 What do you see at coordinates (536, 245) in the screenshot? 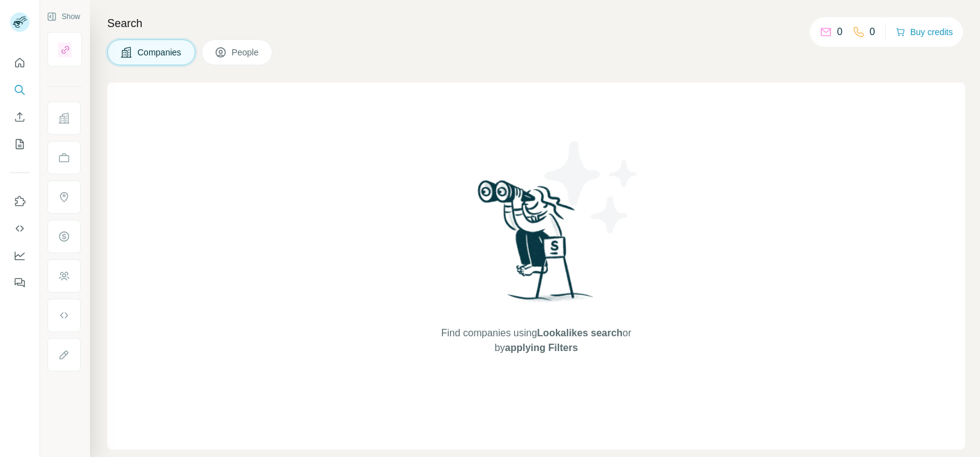
I see `img: Surfe Illustration - Woman searching with binoculars` at bounding box center [536, 245].